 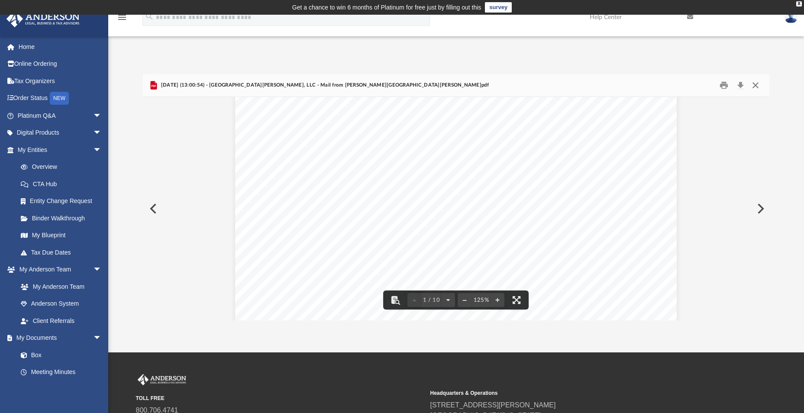 I want to click on button: Zoom out, so click(x=465, y=300).